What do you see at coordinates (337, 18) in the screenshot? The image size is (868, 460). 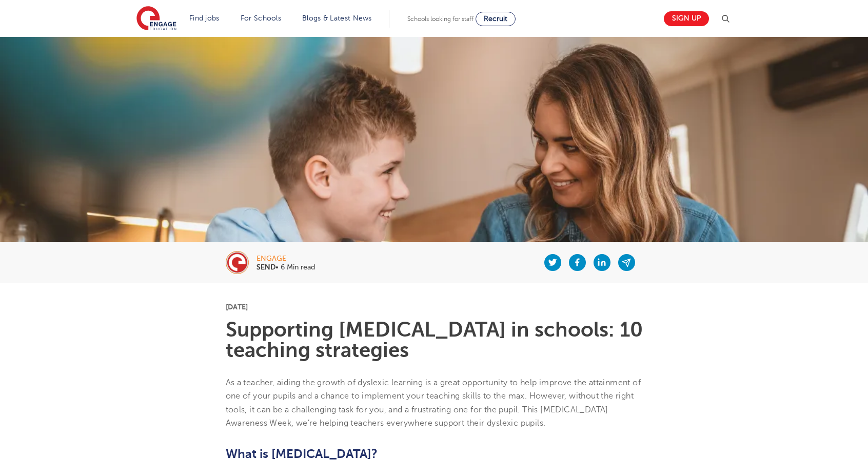 I see `a: Blogs & Latest News` at bounding box center [337, 18].